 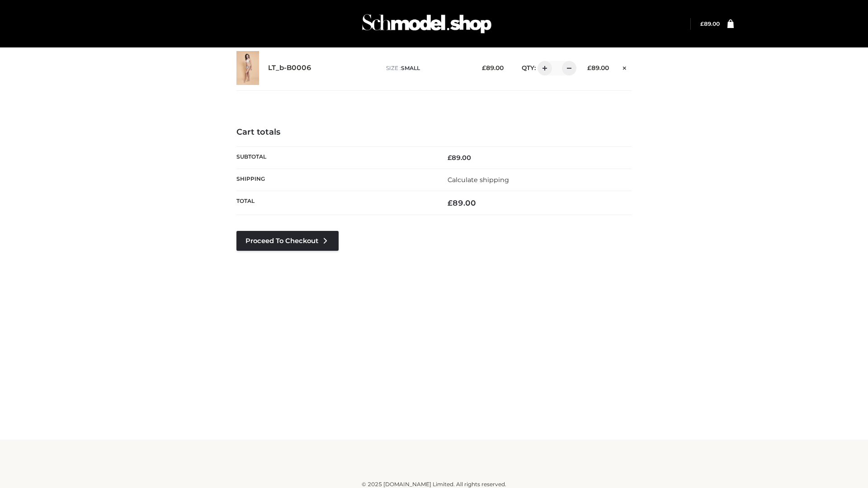 I want to click on img: Schmodel Admin 964, so click(x=426, y=24).